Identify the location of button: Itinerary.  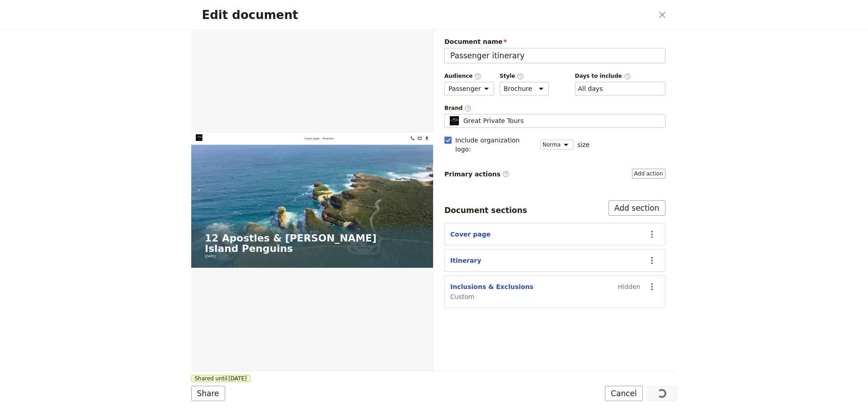
(466, 260).